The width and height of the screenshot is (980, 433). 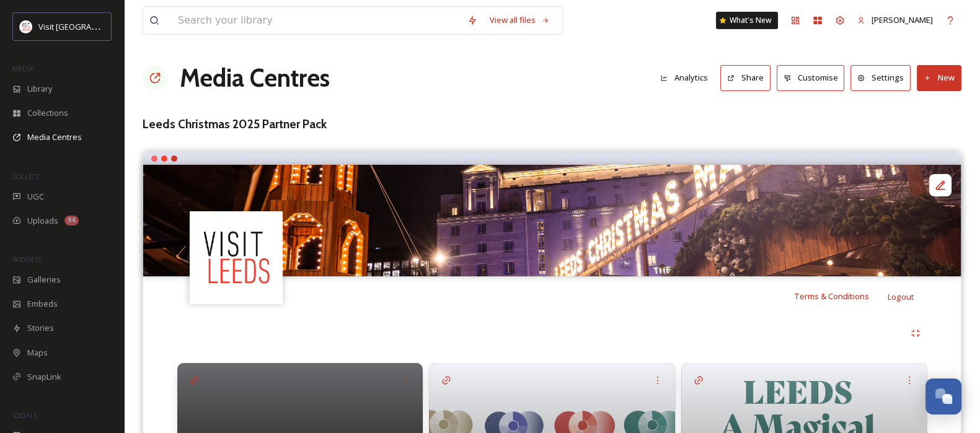 What do you see at coordinates (44, 376) in the screenshot?
I see `span: SnapLink` at bounding box center [44, 376].